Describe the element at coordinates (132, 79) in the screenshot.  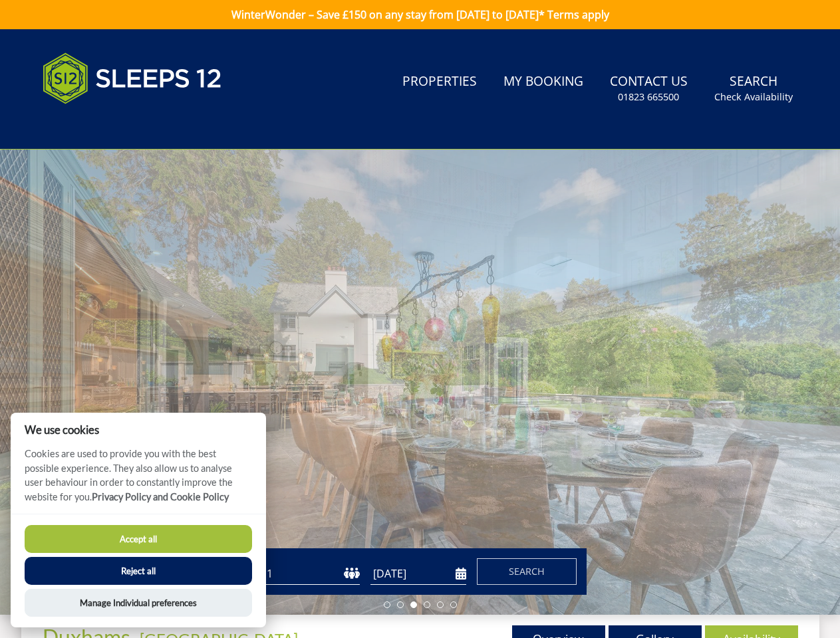
I see `img: Sleeps 12` at that location.